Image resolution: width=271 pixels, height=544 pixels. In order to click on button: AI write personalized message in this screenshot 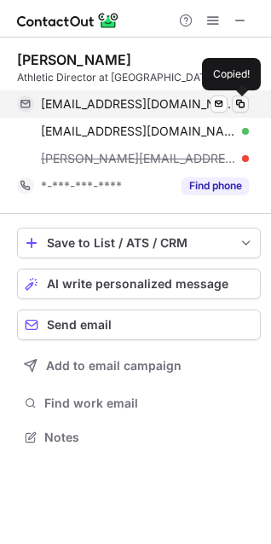, I will do `click(139, 284)`.